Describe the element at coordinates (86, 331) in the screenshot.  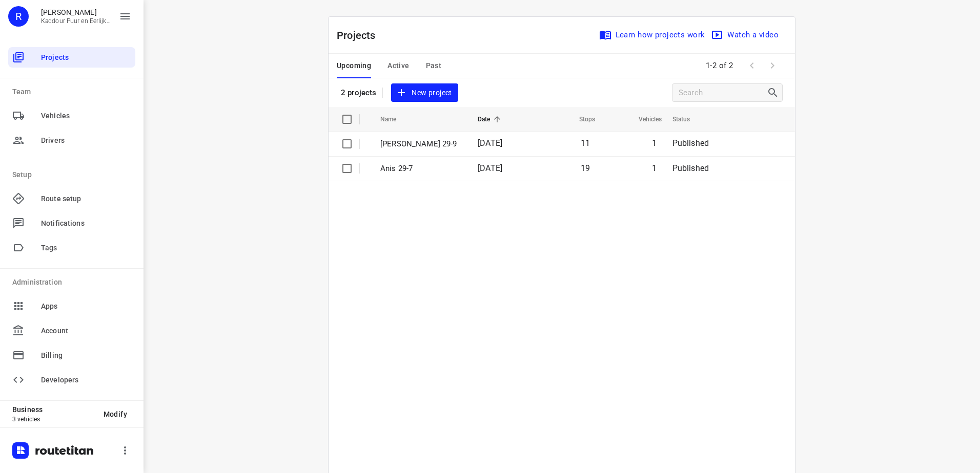
I see `span: Account` at that location.